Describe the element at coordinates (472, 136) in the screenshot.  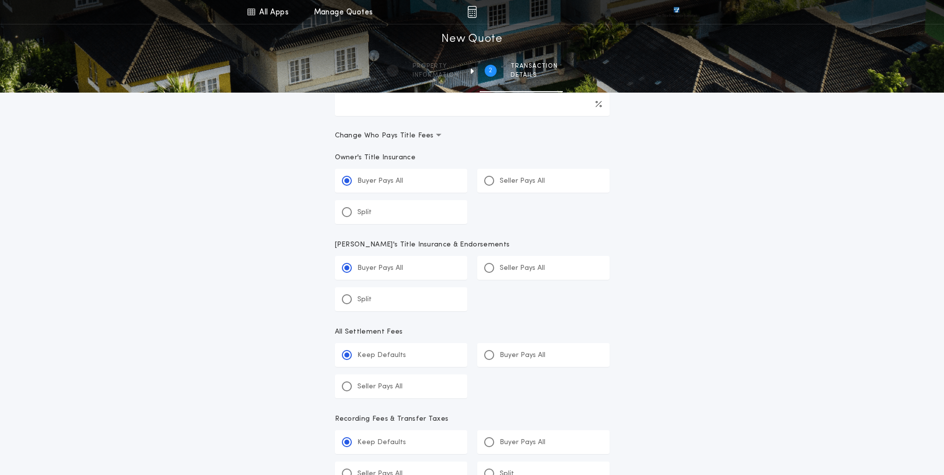
I see `button: Change Who Pays Title Fees` at that location.